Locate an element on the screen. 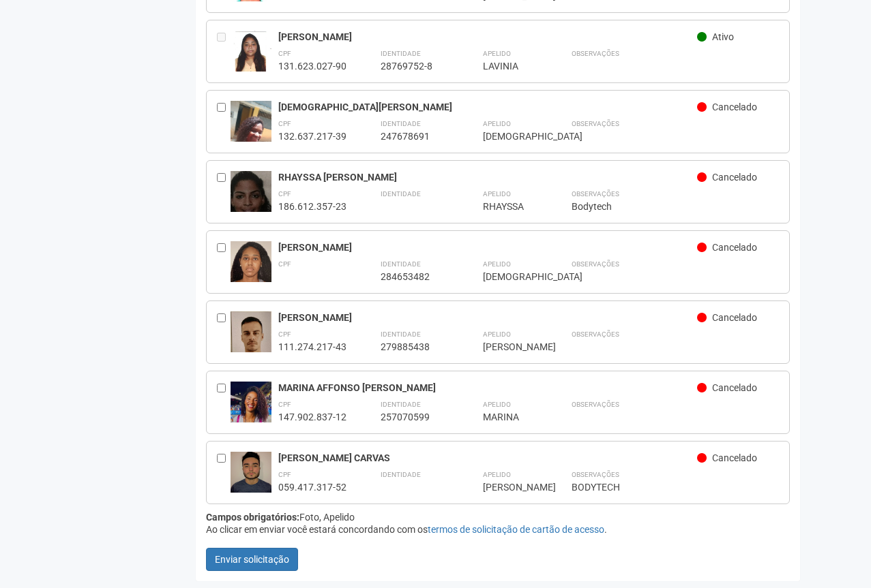 This screenshot has height=588, width=871. div: 186.612.357-23 is located at coordinates (312, 207).